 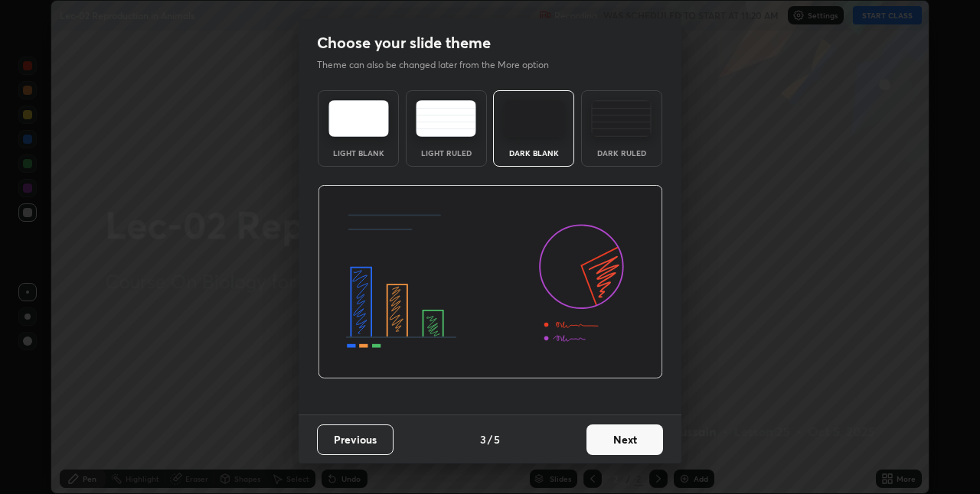 What do you see at coordinates (490, 283) in the screenshot?
I see `img: darkThemeBanner.d06ce4a2.svg` at bounding box center [490, 283].